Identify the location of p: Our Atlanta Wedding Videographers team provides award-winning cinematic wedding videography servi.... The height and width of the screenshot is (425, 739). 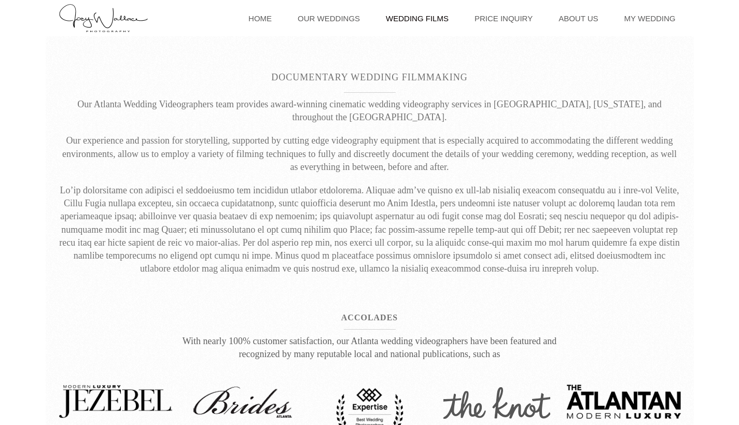
(370, 111).